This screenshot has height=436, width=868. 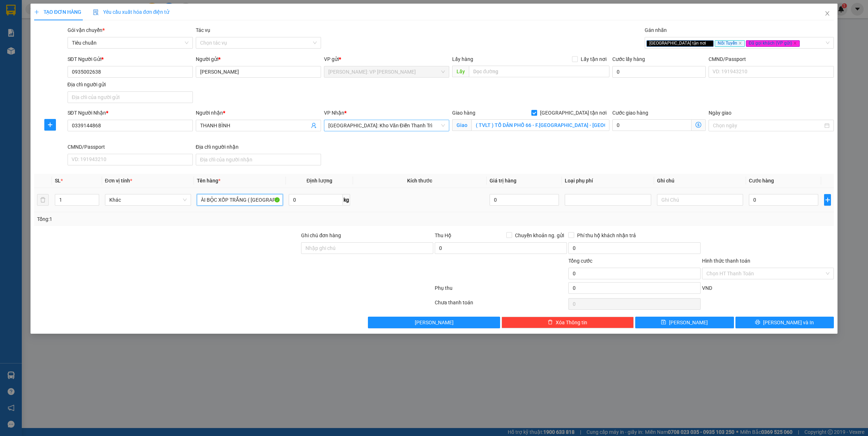 I want to click on input: Giao tận nơi, so click(x=540, y=125).